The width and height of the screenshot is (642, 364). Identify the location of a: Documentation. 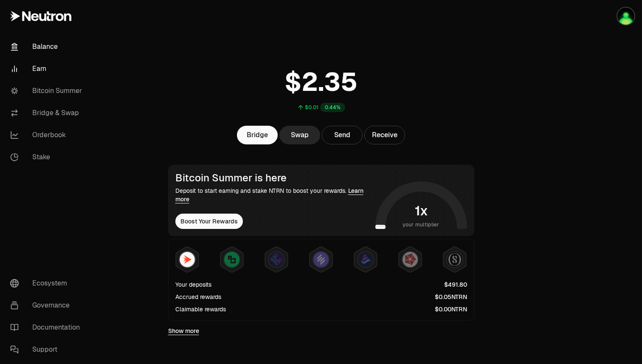
(48, 327).